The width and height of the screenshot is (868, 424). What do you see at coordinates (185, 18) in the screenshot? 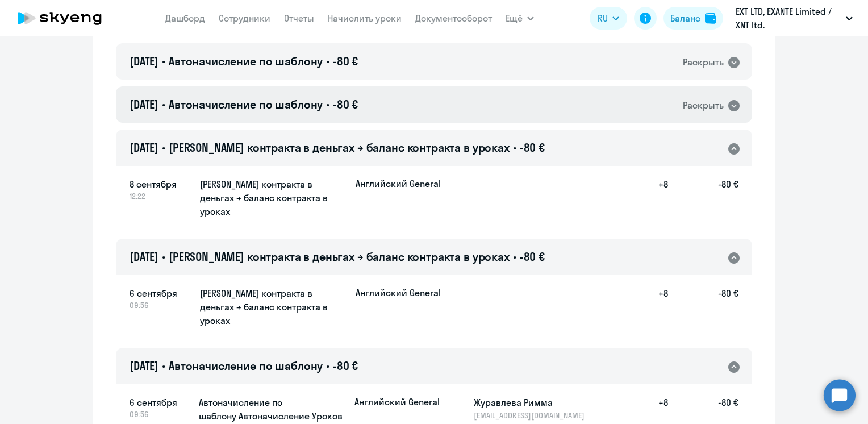
I see `a: Дашборд` at bounding box center [185, 18].